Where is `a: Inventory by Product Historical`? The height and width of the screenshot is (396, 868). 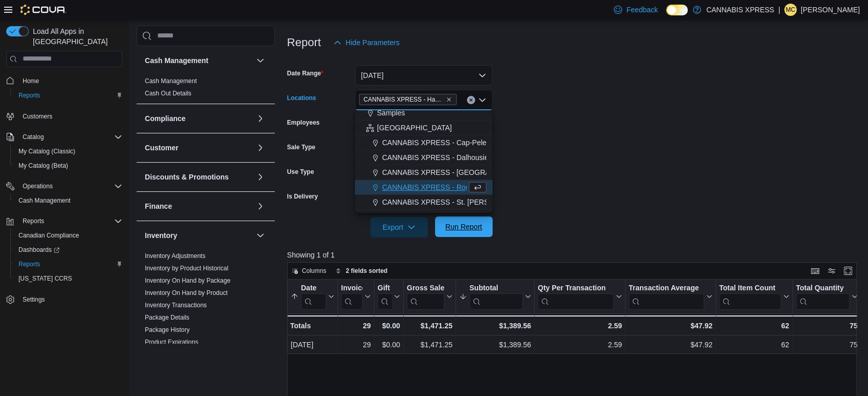
a: Inventory by Product Historical is located at coordinates (186, 268).